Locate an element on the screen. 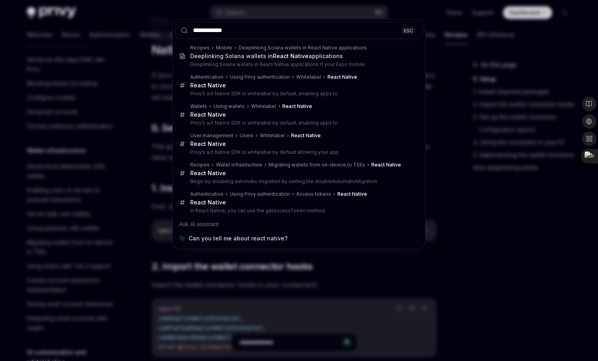 The image size is (598, 361). div: Wallets is located at coordinates (198, 106).